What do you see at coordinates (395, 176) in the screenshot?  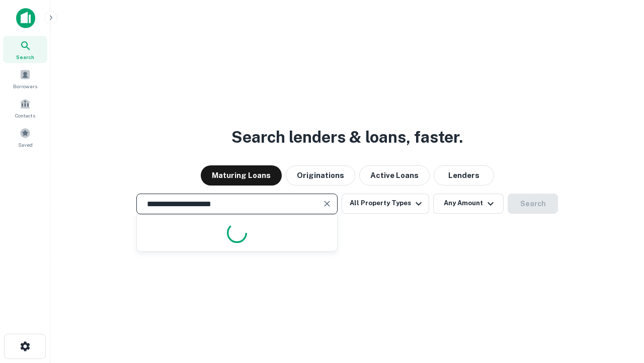 I see `button: Active Loans` at bounding box center [395, 176].